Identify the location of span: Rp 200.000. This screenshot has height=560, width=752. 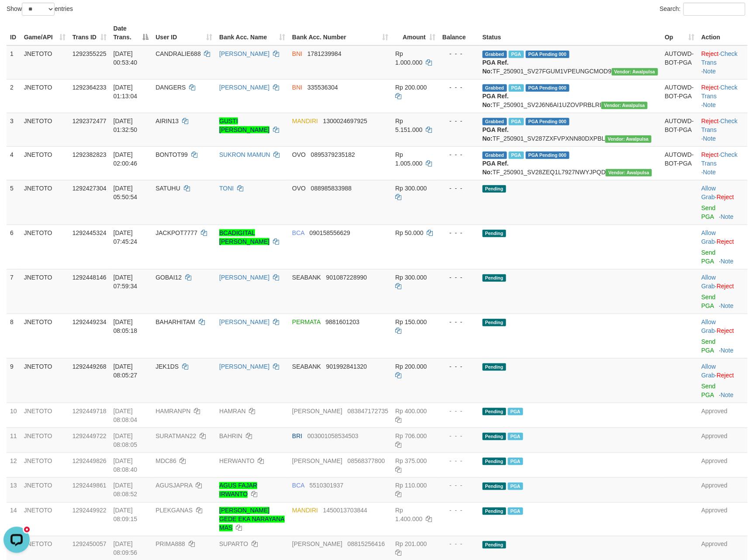
(411, 88).